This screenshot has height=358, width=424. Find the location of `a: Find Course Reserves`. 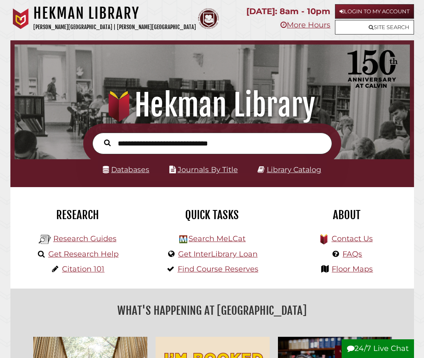

a: Find Course Reserves is located at coordinates (218, 269).